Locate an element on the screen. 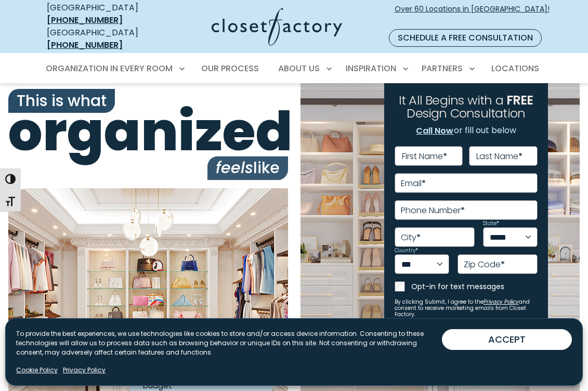 The width and height of the screenshot is (588, 391). span: Our Process is located at coordinates (230, 68).